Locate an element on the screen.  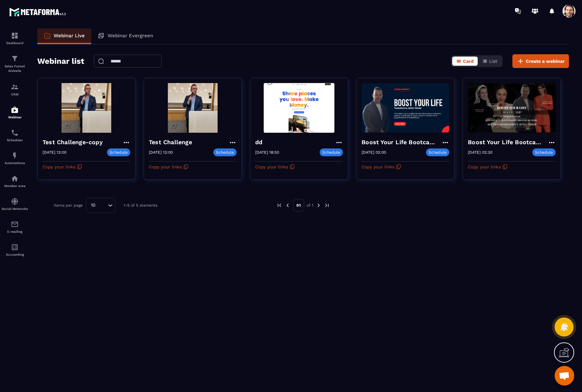
p: Items per page is located at coordinates (68, 205).